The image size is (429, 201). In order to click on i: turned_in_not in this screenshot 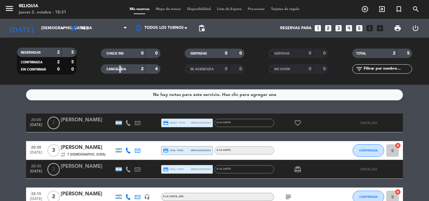, I will do `click(399, 9)`.